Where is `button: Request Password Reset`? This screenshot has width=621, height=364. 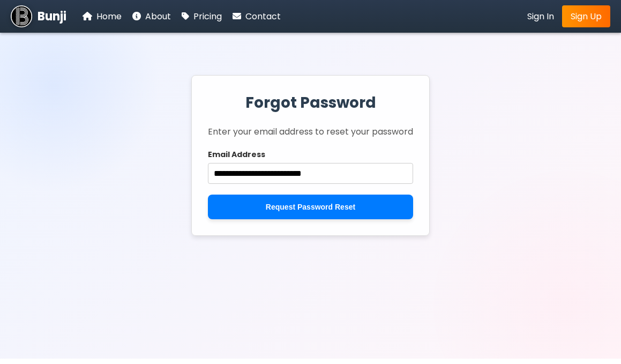 button: Request Password Reset is located at coordinates (310, 207).